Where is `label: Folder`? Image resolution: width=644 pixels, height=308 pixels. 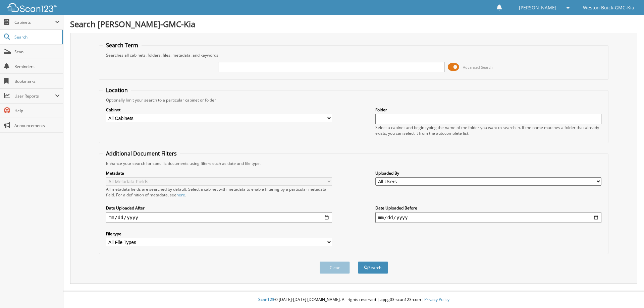
label: Folder is located at coordinates (488, 109).